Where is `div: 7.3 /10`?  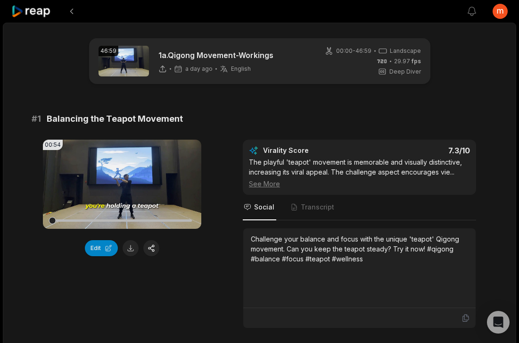 div: 7.3 /10 is located at coordinates (419, 150).